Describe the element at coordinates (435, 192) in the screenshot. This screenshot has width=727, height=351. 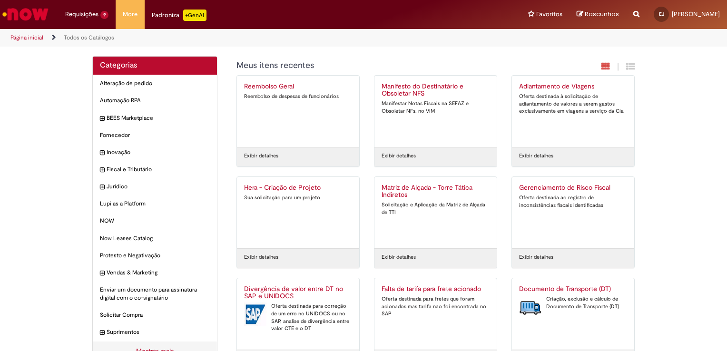
I see `h2: Matriz de Alçada - Torre Tática Indiretos` at that location.